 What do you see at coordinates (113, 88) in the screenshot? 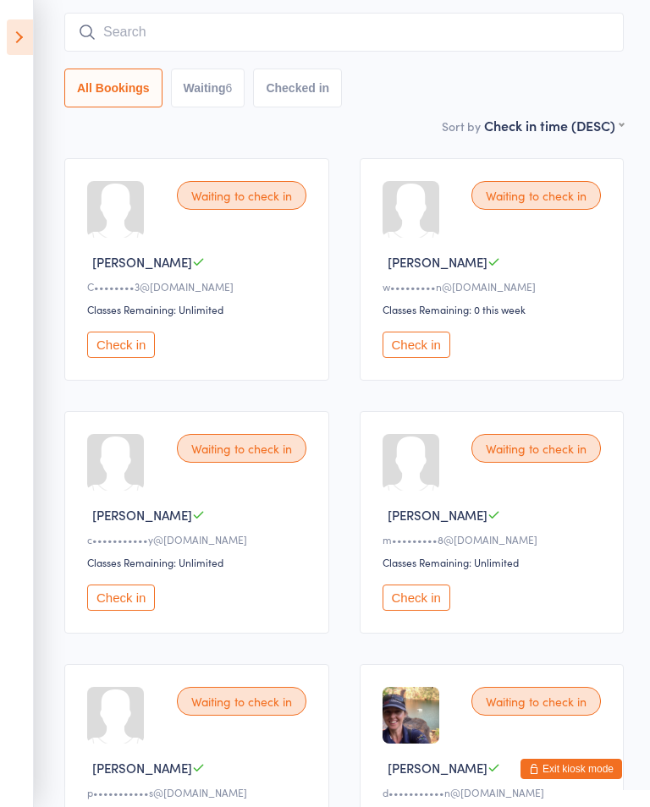
I see `button: All Bookings` at bounding box center [113, 88].